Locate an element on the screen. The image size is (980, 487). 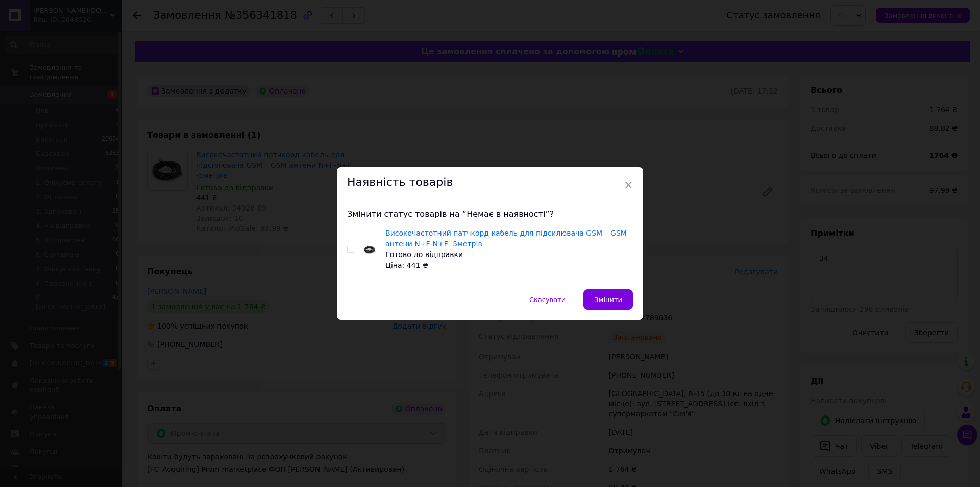
div: Готово до відправки is located at coordinates (509, 254).